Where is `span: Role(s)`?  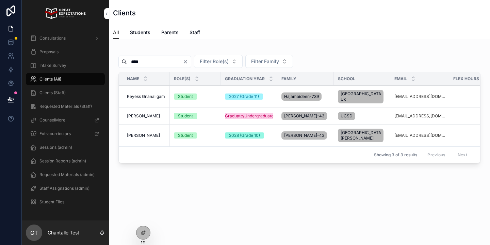 span: Role(s) is located at coordinates (182, 79).